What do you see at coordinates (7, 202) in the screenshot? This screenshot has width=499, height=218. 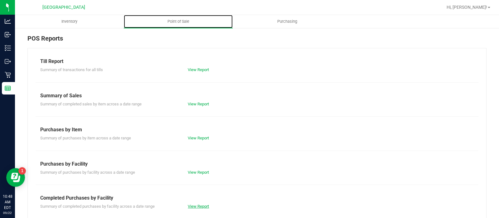 I see `p: 10:48 AM EDT` at bounding box center [7, 202].